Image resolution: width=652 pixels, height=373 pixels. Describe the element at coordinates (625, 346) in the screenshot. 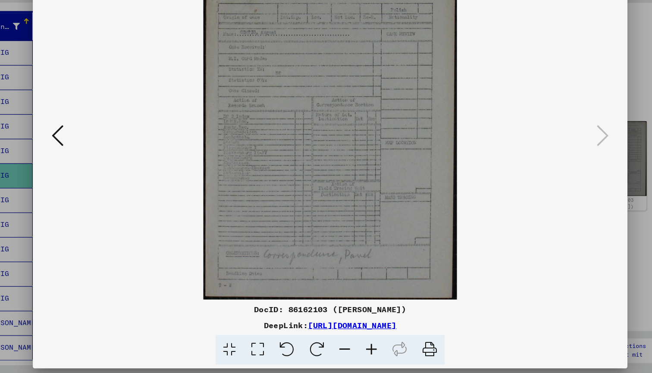

I see `div: Zustimmung ändern` at that location.